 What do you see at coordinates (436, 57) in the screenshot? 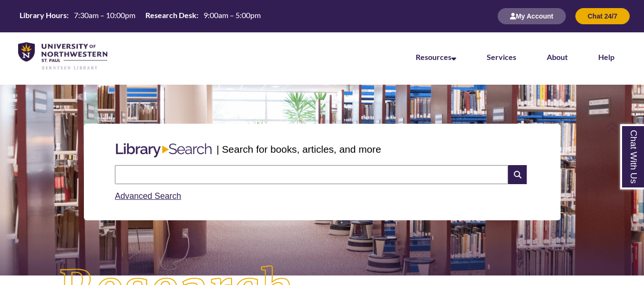
I see `a: Resources` at bounding box center [436, 57].